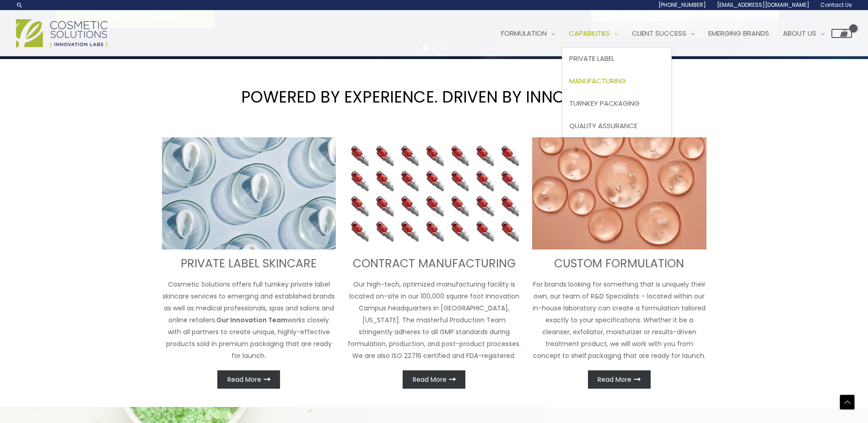  What do you see at coordinates (605, 103) in the screenshot?
I see `span: Turnkey Packaging` at bounding box center [605, 103].